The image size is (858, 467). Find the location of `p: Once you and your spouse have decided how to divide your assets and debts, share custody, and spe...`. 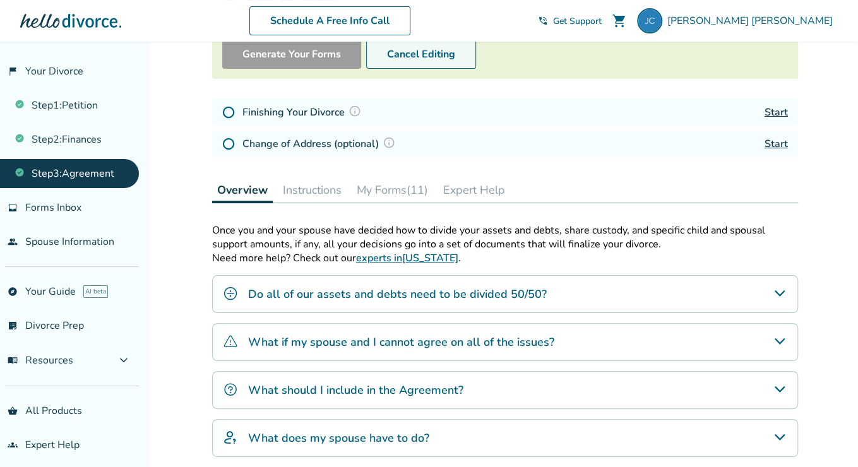

p: Once you and your spouse have decided how to divide your assets and debts, share custody, and spe... is located at coordinates (505, 237).